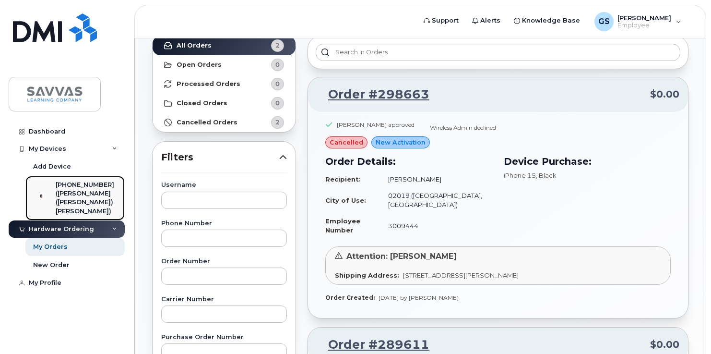  I want to click on span: cancelled, so click(346, 142).